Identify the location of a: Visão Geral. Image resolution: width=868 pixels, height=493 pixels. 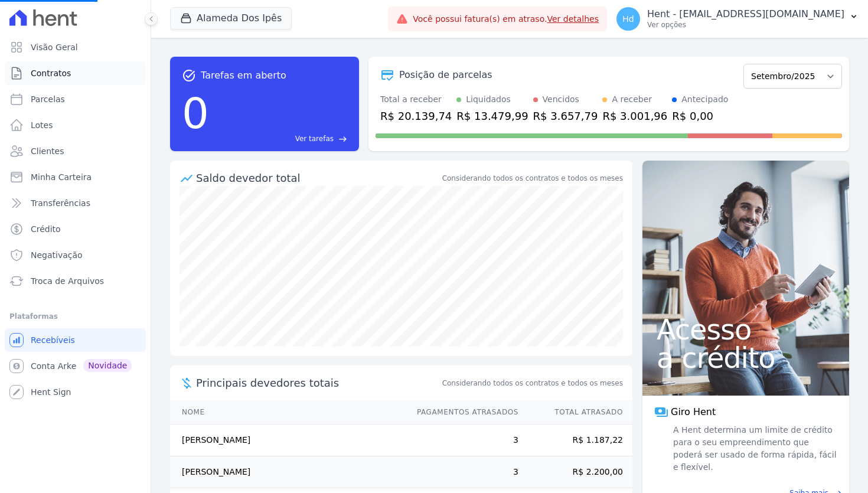
(75, 47).